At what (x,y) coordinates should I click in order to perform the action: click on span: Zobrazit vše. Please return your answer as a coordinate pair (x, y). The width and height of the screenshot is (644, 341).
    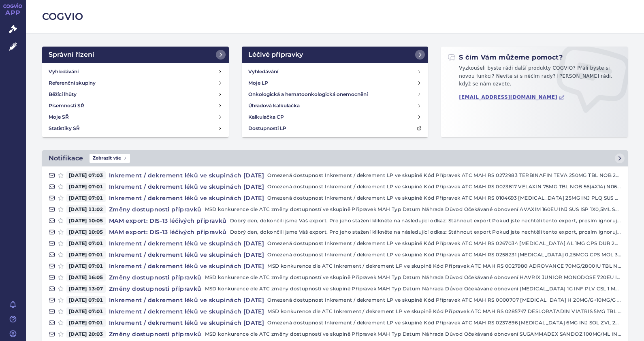
    Looking at the image, I should click on (110, 158).